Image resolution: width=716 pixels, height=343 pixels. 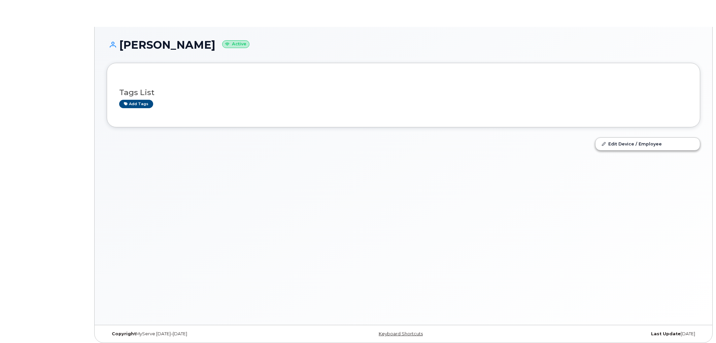 What do you see at coordinates (647, 144) in the screenshot?
I see `a: Edit Device / Employee` at bounding box center [647, 144].